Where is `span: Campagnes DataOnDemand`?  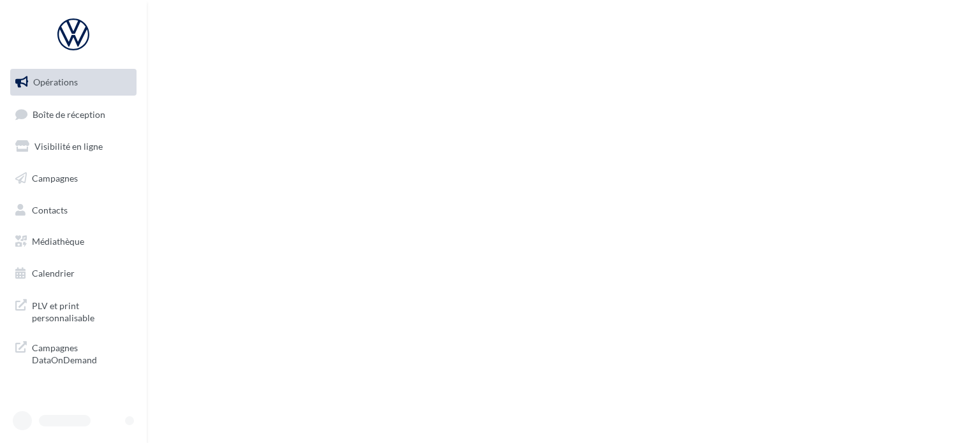
span: Campagnes DataOnDemand is located at coordinates (82, 353).